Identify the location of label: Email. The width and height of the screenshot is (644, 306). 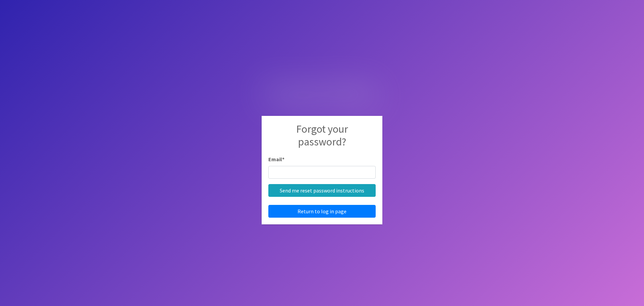
(276, 159).